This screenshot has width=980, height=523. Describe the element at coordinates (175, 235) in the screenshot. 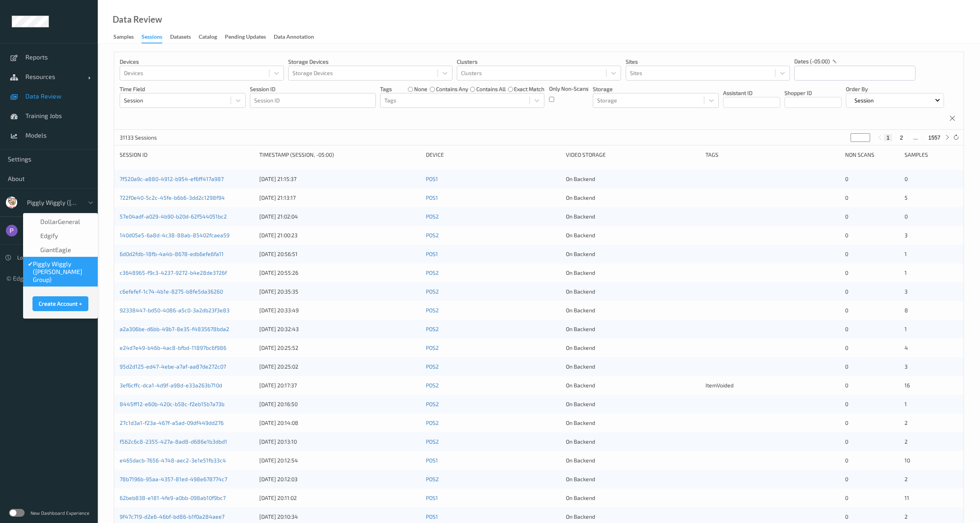

I see `a: 140d05e5-6a8d-4c38-88ab-85402fcaea59` at that location.